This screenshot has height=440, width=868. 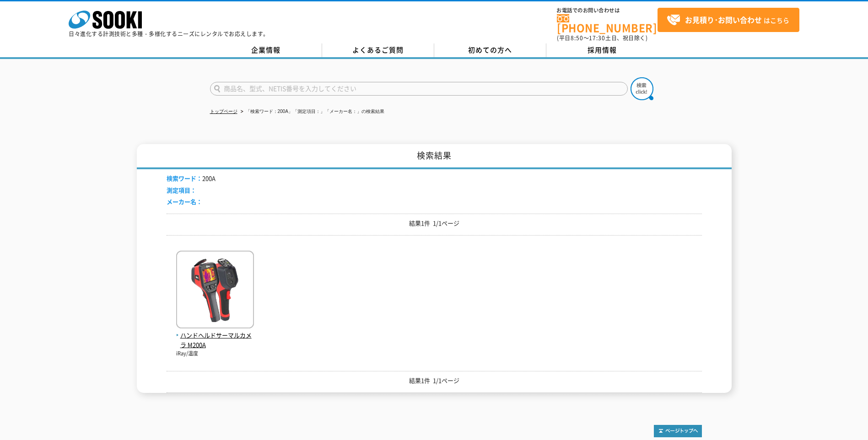 What do you see at coordinates (490, 50) in the screenshot?
I see `a: 初めての方へ` at bounding box center [490, 50].